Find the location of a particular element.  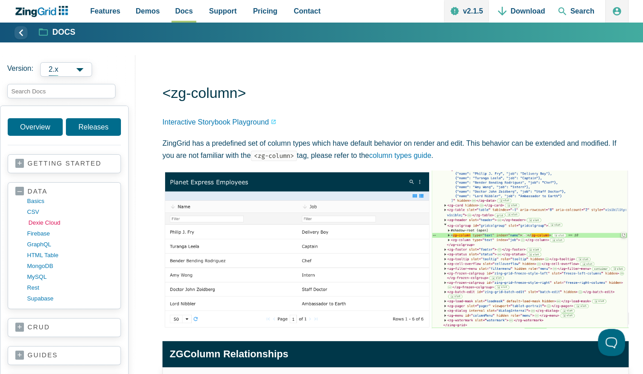

a: getting started is located at coordinates (64, 164).